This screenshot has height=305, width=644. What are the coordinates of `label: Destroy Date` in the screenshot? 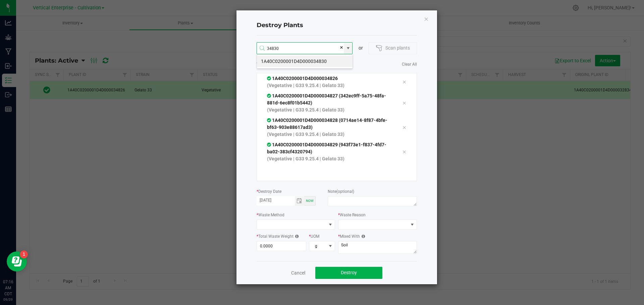 It's located at (269, 192).